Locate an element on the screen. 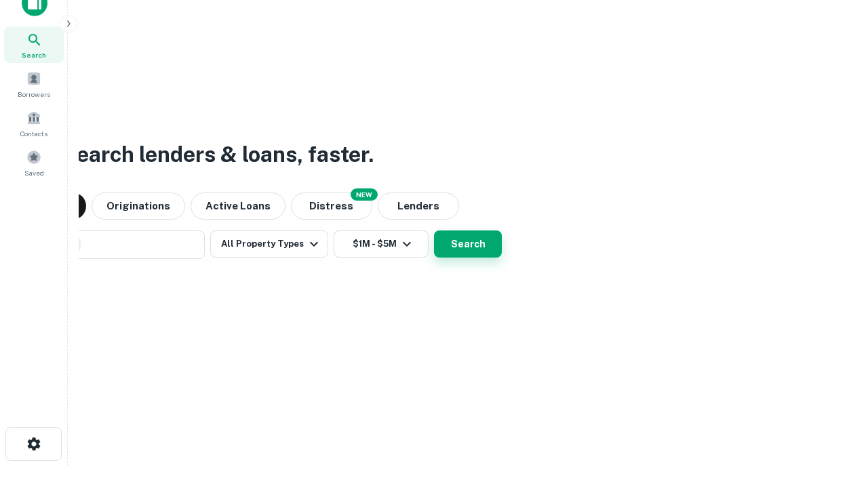 The height and width of the screenshot is (488, 868). span: Contacts is located at coordinates (34, 134).